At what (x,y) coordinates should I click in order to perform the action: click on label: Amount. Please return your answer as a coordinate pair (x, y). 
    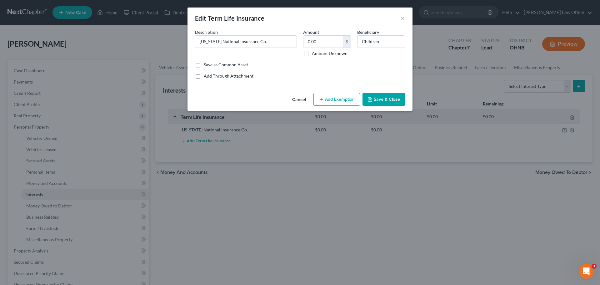
    Looking at the image, I should click on (311, 32).